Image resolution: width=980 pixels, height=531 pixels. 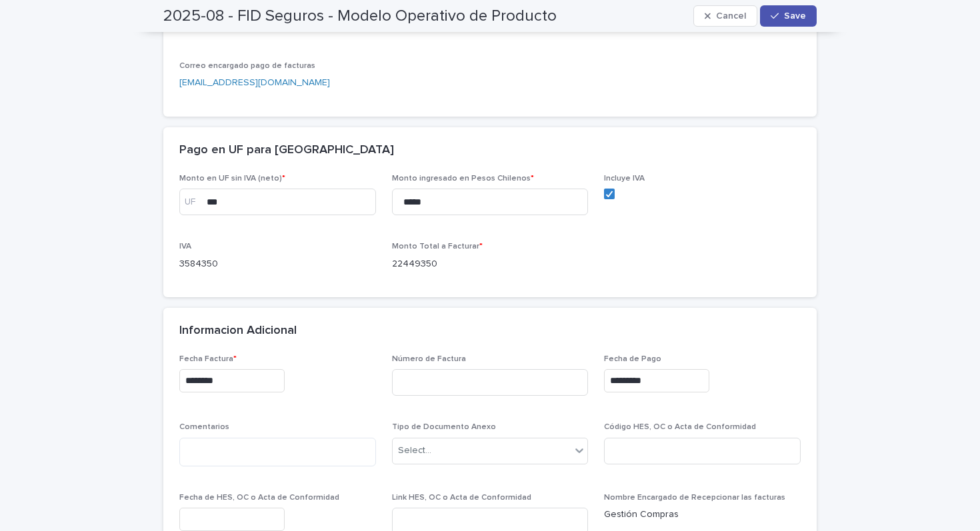 What do you see at coordinates (632, 359) in the screenshot?
I see `span: Fecha de Pago` at bounding box center [632, 359].